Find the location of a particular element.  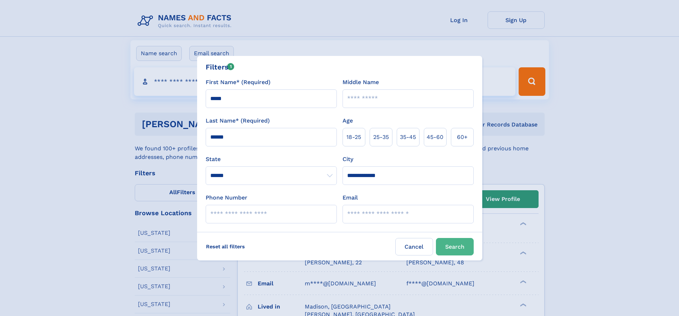

button: Search is located at coordinates (455, 247).